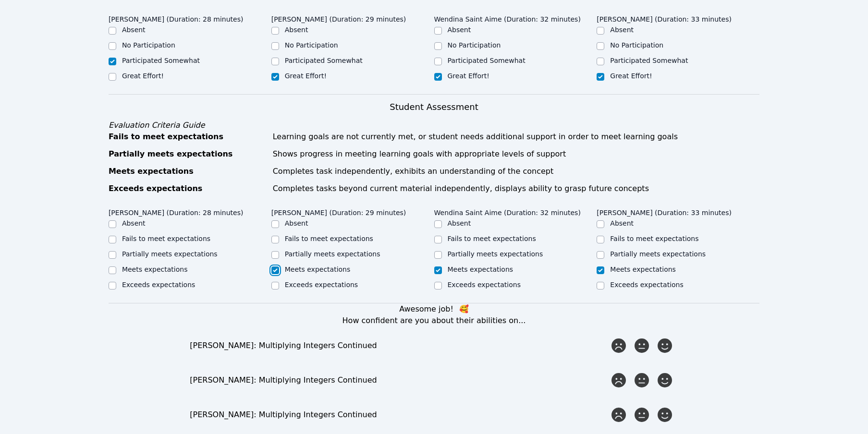  I want to click on div: Meets expectations, so click(187, 171).